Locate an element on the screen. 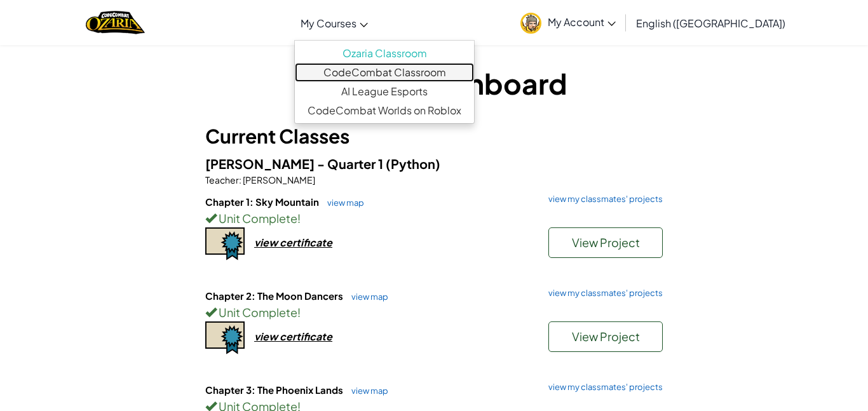 Image resolution: width=868 pixels, height=411 pixels. a: Ozaria Classroom is located at coordinates (385, 53).